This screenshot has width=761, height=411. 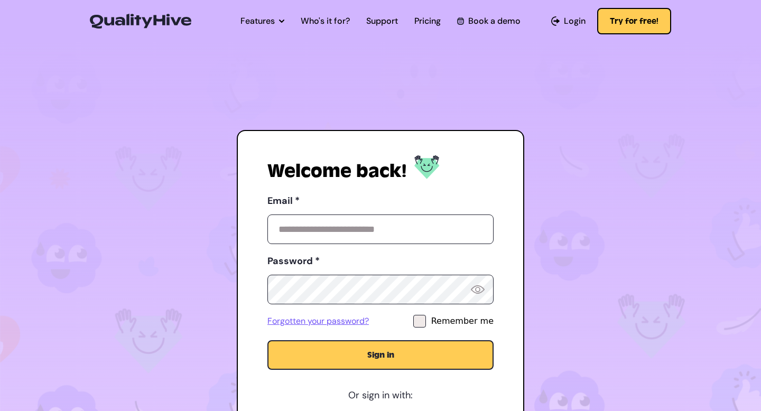 I want to click on div: Remember me, so click(x=463, y=321).